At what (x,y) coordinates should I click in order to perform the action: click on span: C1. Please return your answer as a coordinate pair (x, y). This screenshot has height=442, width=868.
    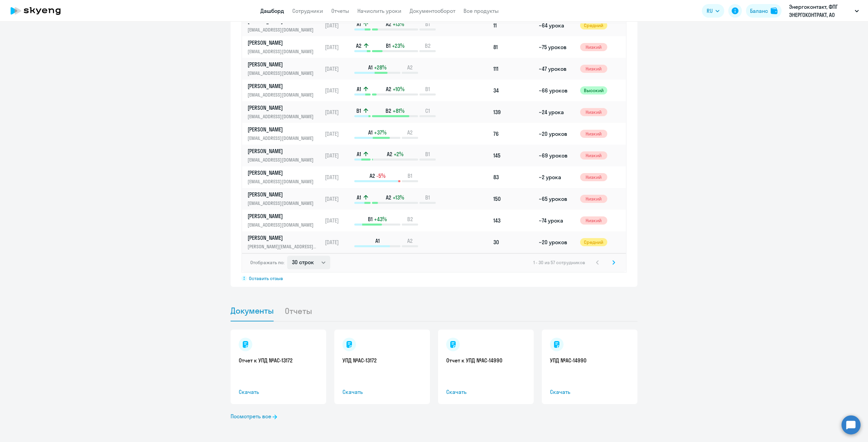
    Looking at the image, I should click on (427, 111).